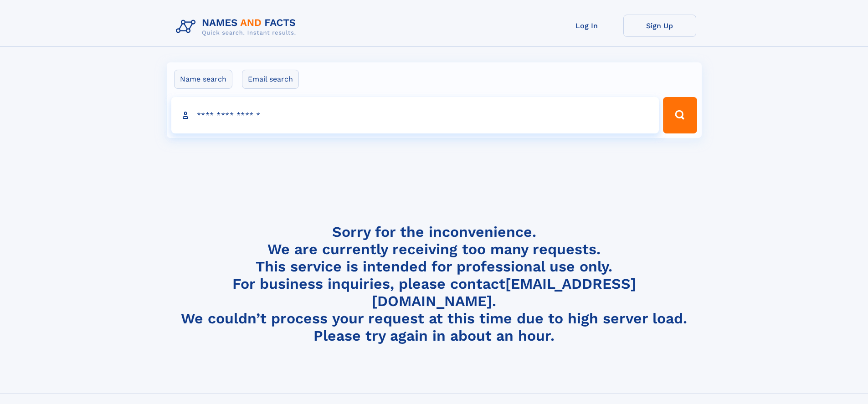  What do you see at coordinates (238, 27) in the screenshot?
I see `img: Logo Names and Facts` at bounding box center [238, 27].